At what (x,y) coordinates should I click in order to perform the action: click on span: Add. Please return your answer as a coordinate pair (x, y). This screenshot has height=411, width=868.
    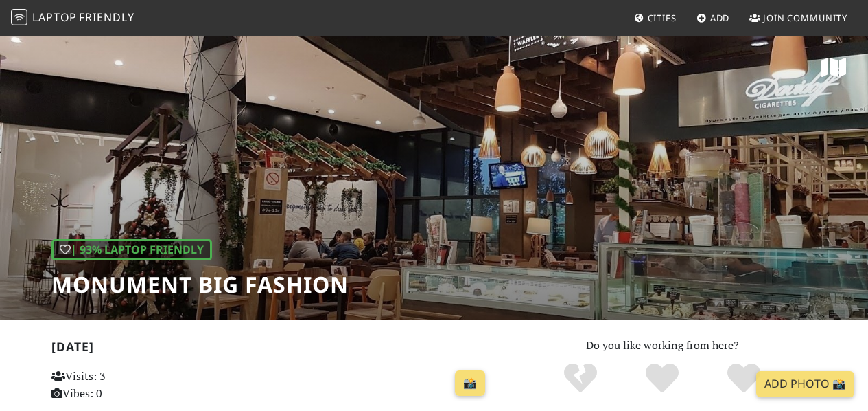
    Looking at the image, I should click on (720, 18).